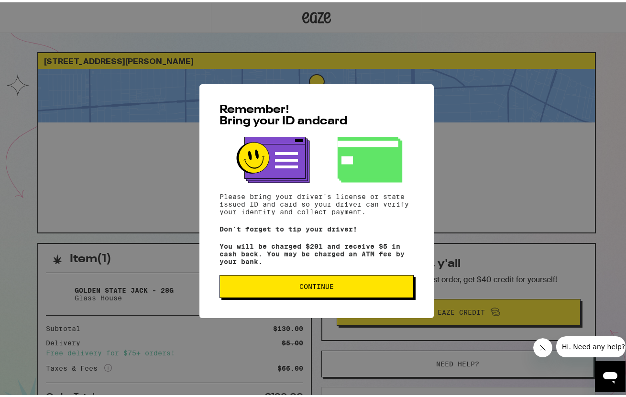 This screenshot has height=397, width=626. I want to click on p: Please bring your driver's license or state issued ID and card so your driver can verify your ide..., so click(316, 202).